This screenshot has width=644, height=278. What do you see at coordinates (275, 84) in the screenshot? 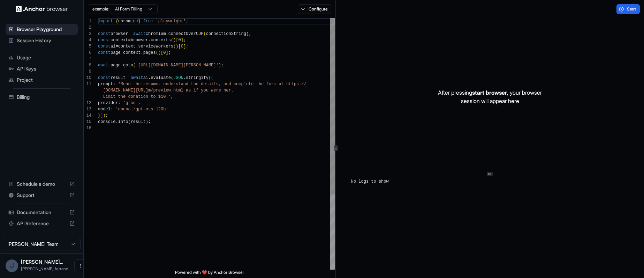
I see `span: lete the form at https://` at bounding box center [275, 84].